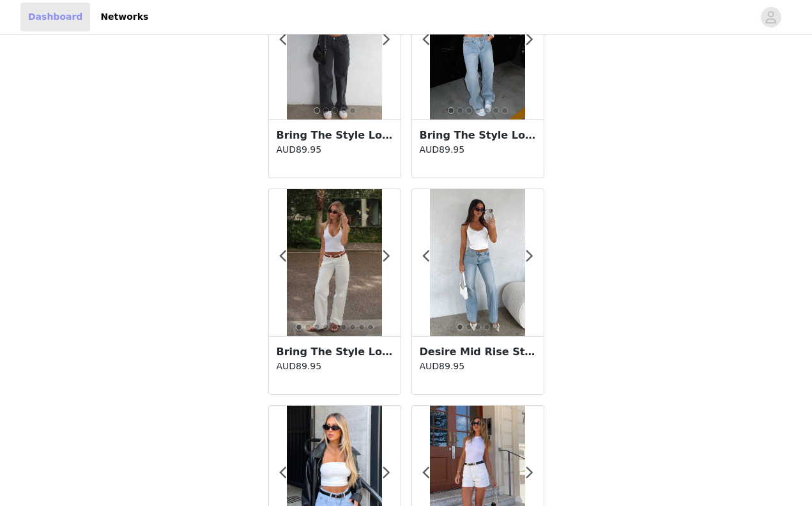 The height and width of the screenshot is (506, 812). What do you see at coordinates (55, 17) in the screenshot?
I see `a: Dashboard` at bounding box center [55, 17].